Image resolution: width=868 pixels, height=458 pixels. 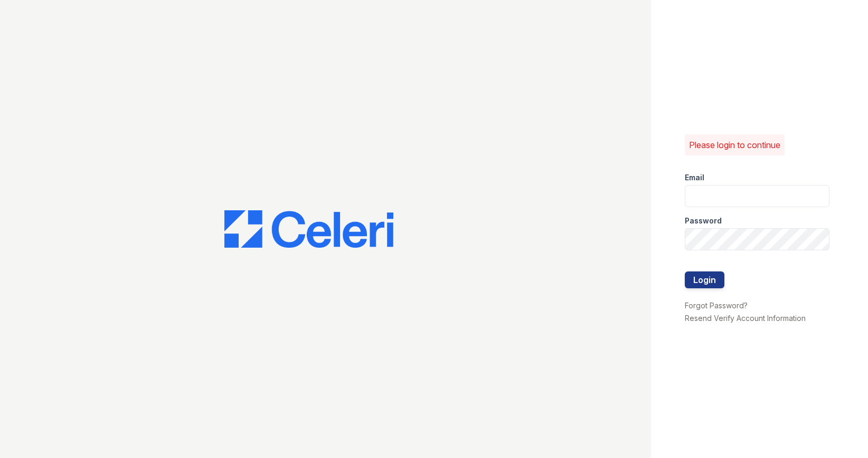 What do you see at coordinates (694, 178) in the screenshot?
I see `label: Email` at bounding box center [694, 178].